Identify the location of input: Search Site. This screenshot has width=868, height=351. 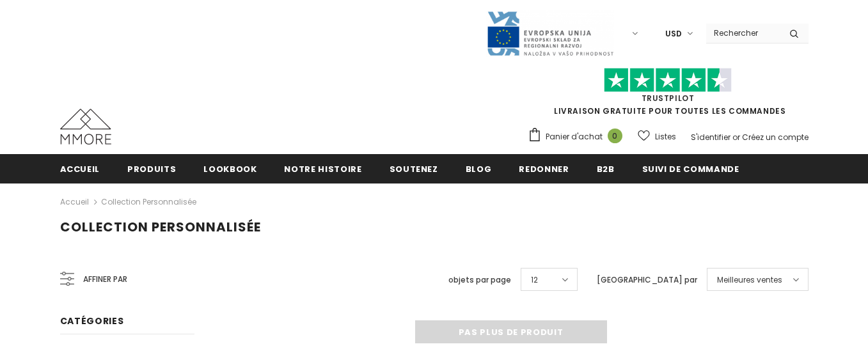
(742, 32).